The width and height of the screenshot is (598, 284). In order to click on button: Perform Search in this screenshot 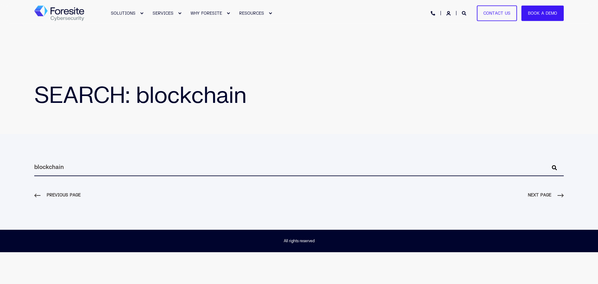, I will do `click(554, 167)`.